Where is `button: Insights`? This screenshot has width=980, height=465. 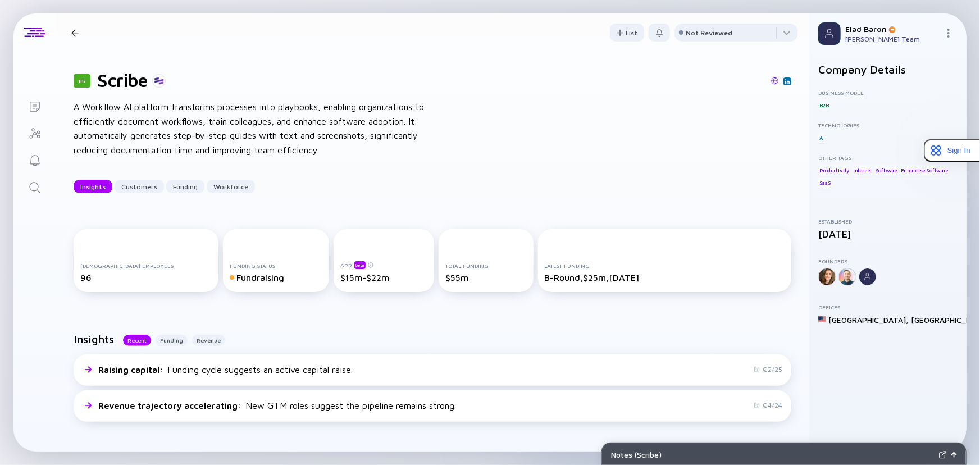 button: Insights is located at coordinates (93, 186).